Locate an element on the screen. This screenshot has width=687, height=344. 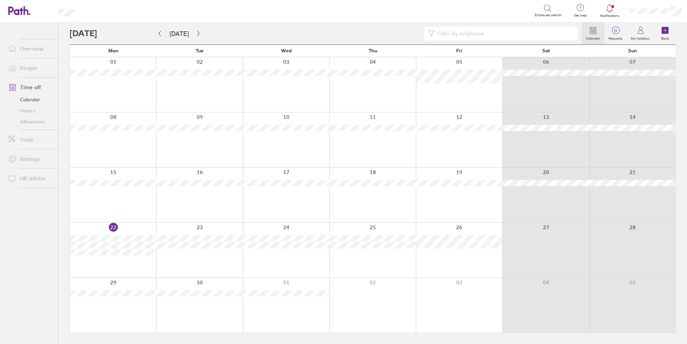
span: Employee search is located at coordinates (548, 15).